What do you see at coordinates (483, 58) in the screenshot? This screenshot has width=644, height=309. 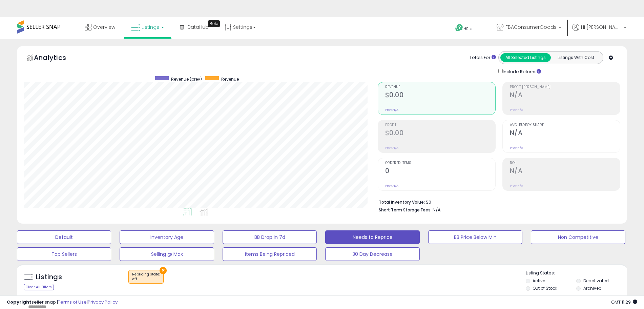 I see `div: Totals For` at bounding box center [483, 58].